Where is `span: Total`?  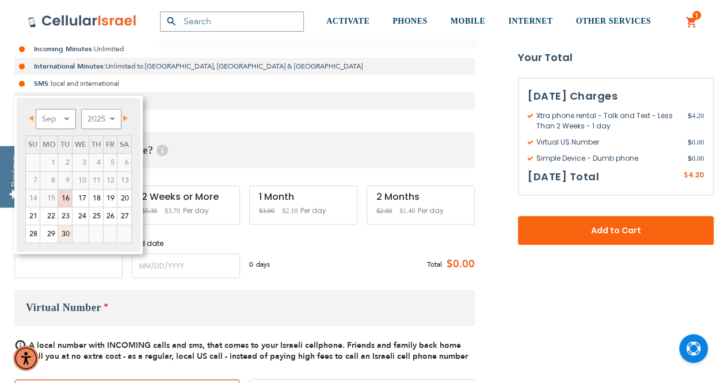 span: Total is located at coordinates (435, 264).